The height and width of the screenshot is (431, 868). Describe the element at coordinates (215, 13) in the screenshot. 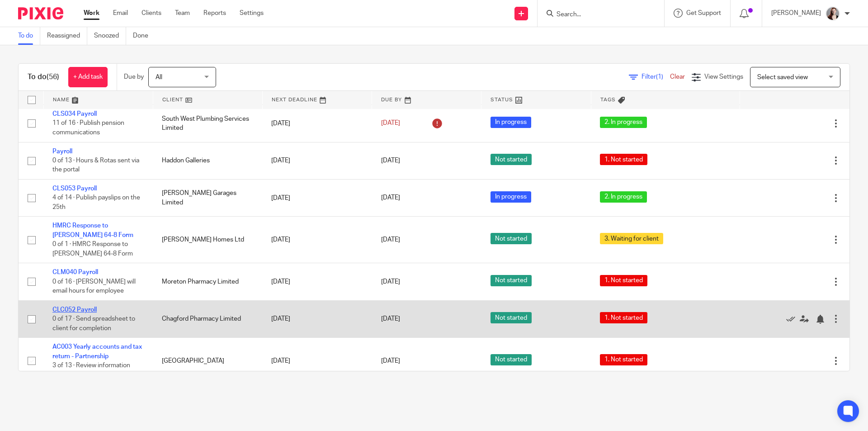

I see `a: Reports` at that location.